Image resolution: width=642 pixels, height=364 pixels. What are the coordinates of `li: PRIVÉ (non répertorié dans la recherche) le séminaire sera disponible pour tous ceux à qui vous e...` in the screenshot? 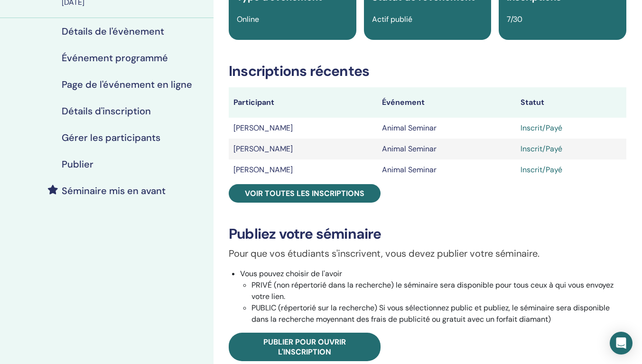 It's located at (439, 291).